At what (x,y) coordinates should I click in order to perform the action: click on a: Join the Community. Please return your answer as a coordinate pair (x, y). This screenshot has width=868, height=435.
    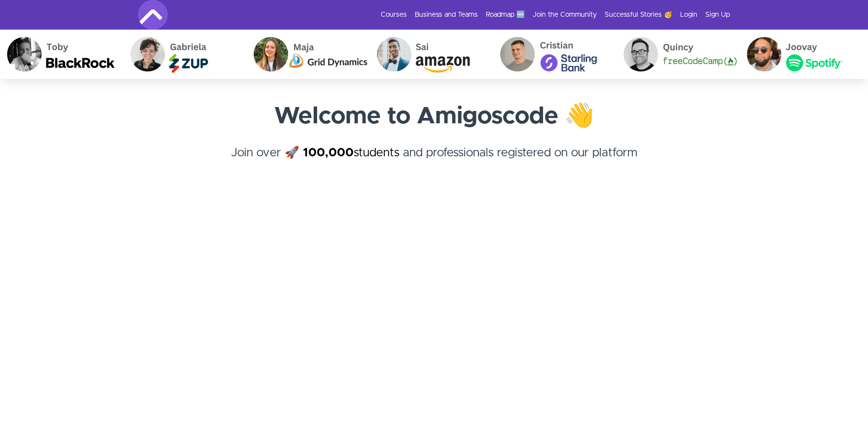
    Looking at the image, I should click on (565, 14).